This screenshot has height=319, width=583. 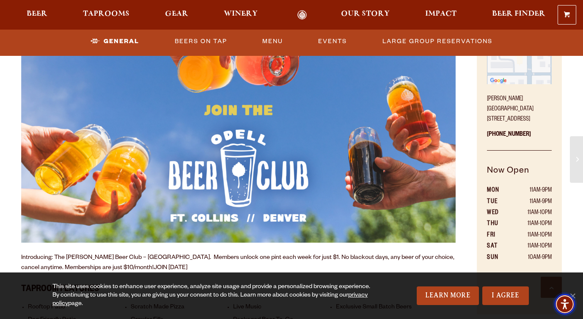 What do you see at coordinates (498, 247) in the screenshot?
I see `th: SAT` at bounding box center [498, 247].